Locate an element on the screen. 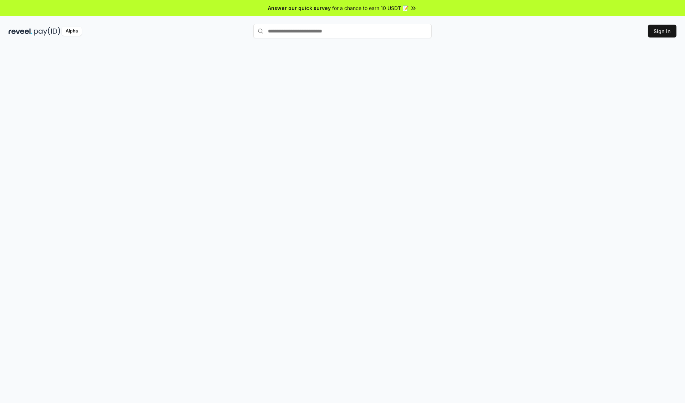 The height and width of the screenshot is (403, 685). div: Alpha is located at coordinates (72, 31).